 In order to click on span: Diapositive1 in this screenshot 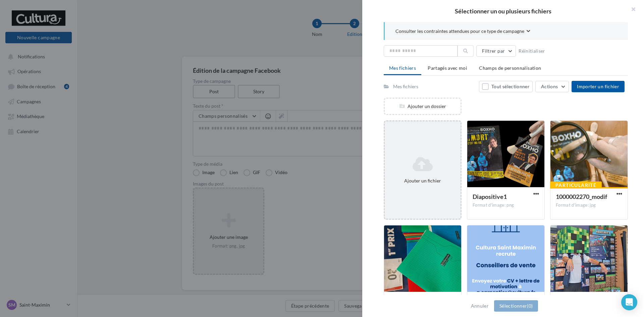, I will do `click(490, 197)`.